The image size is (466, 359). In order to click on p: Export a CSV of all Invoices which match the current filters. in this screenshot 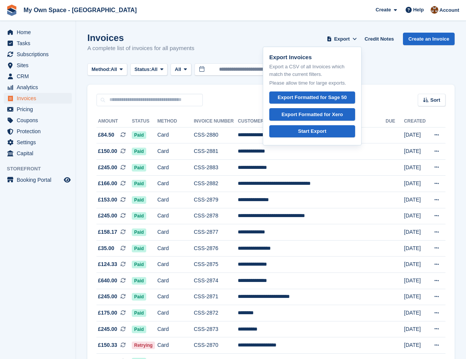, I will do `click(312, 70)`.